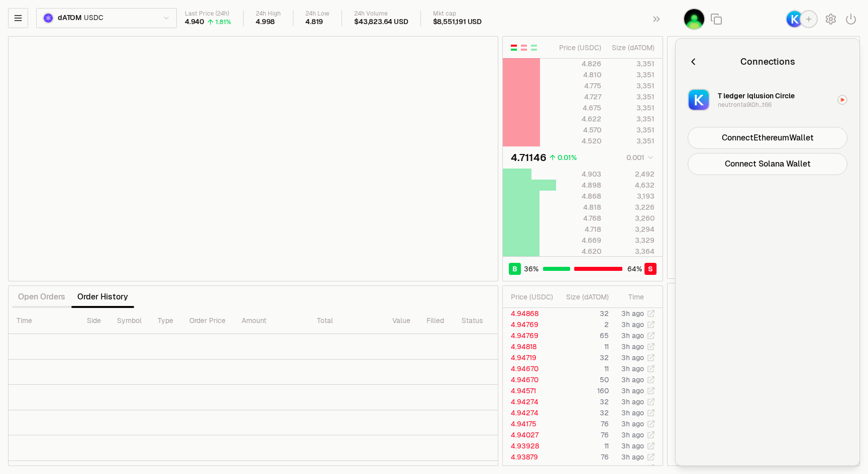 This screenshot has width=868, height=474. What do you see at coordinates (586, 297) in the screenshot?
I see `div: Size ( dATOM )` at bounding box center [586, 297].